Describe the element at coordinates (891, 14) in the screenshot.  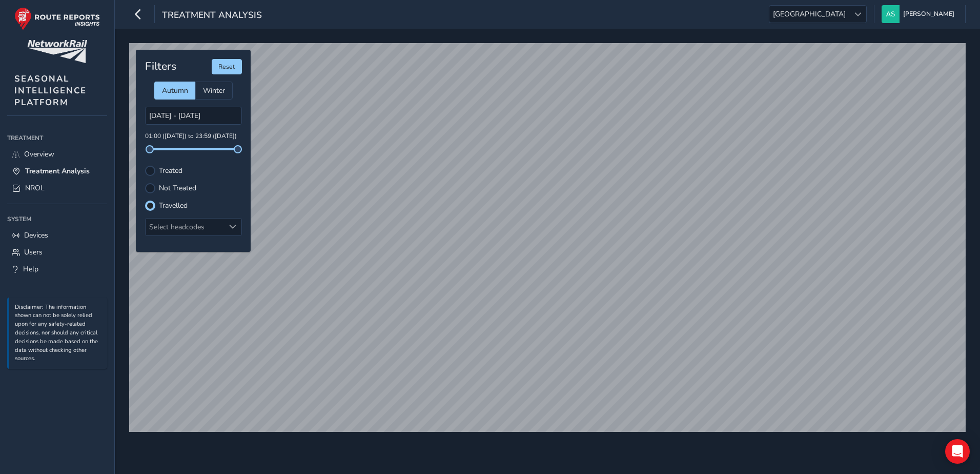
I see `img: diamond-layout` at that location.